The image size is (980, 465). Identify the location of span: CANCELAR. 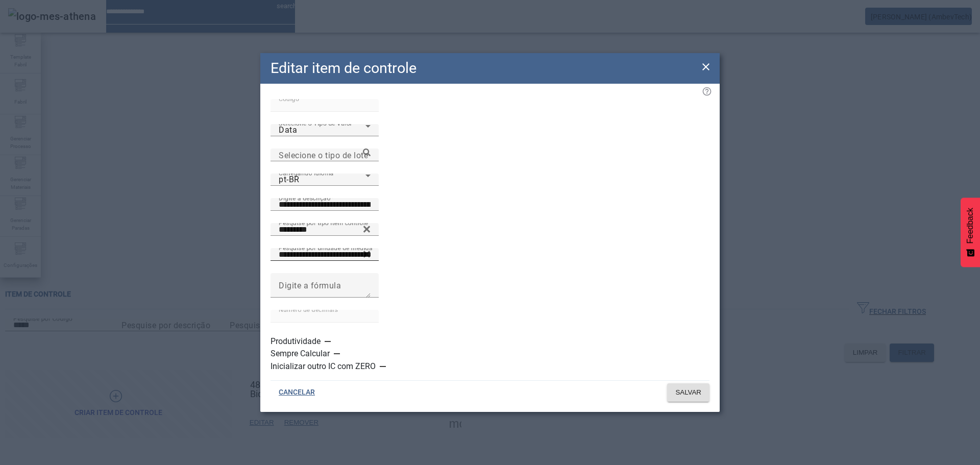
(297, 393).